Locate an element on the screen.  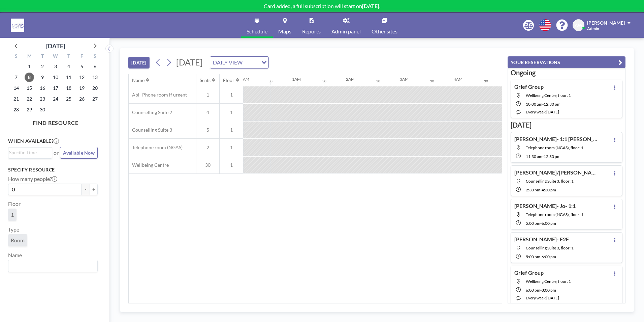
div: W is located at coordinates (55, 57).